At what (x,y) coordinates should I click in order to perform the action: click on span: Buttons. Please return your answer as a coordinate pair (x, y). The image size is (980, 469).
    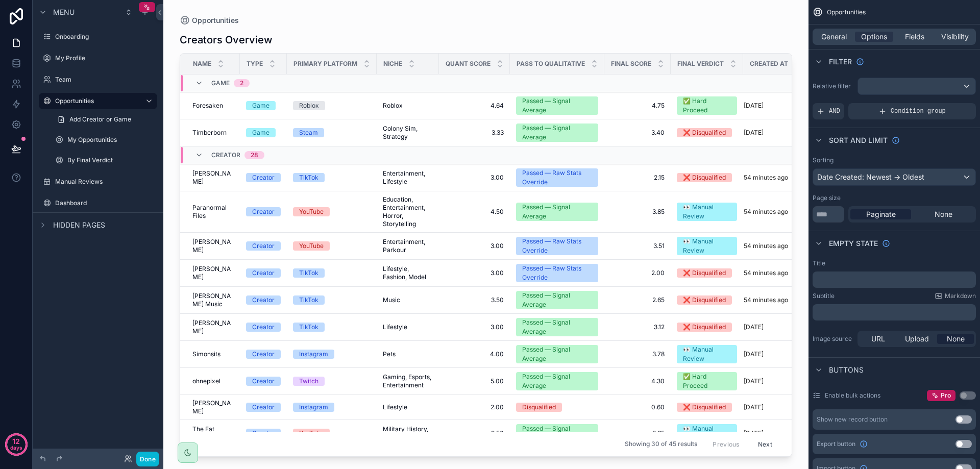
    Looking at the image, I should click on (846, 370).